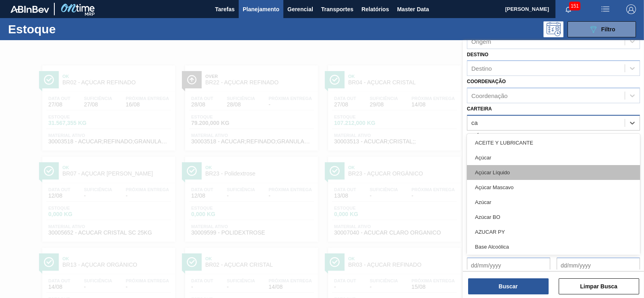  I want to click on div: Açúcar Líquido, so click(553, 172).